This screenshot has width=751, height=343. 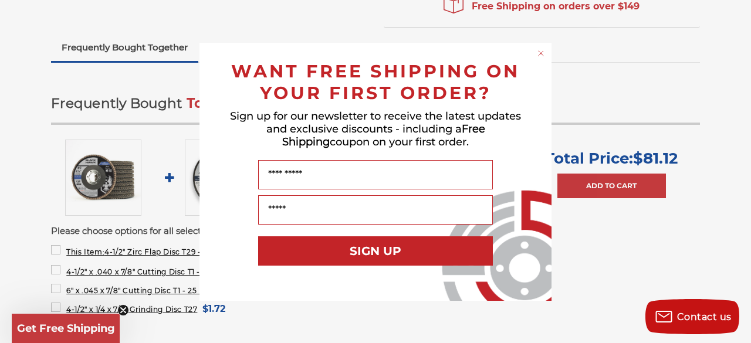 I want to click on span: WANT FREE SHIPPING ON YOUR FIRST ORDER?, so click(x=376, y=82).